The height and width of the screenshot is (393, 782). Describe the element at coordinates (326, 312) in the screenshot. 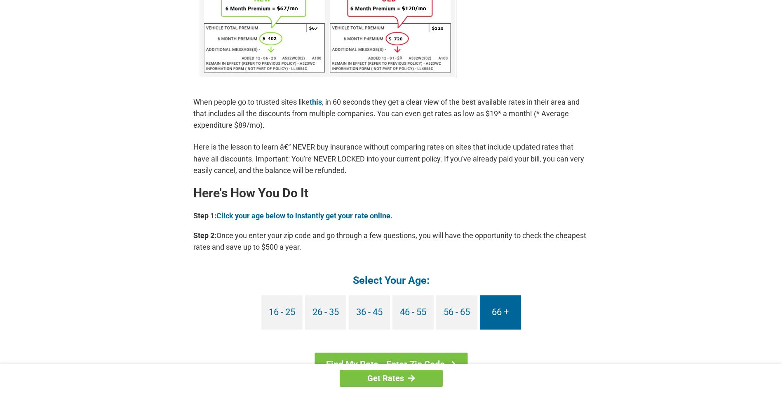

I see `a: 26 - 35` at that location.